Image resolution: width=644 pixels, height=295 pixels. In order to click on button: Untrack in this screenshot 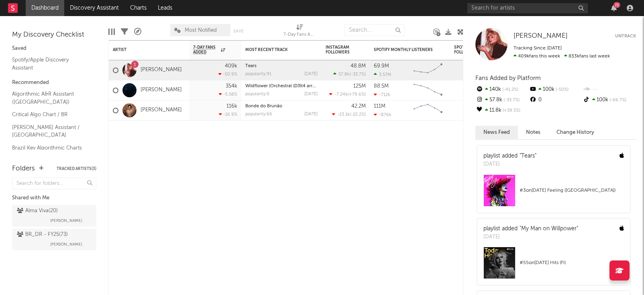, I will do `click(626, 36)`.